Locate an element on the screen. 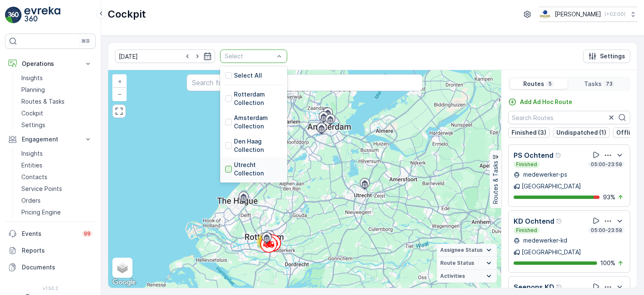  input: Search Routes is located at coordinates (569, 117).